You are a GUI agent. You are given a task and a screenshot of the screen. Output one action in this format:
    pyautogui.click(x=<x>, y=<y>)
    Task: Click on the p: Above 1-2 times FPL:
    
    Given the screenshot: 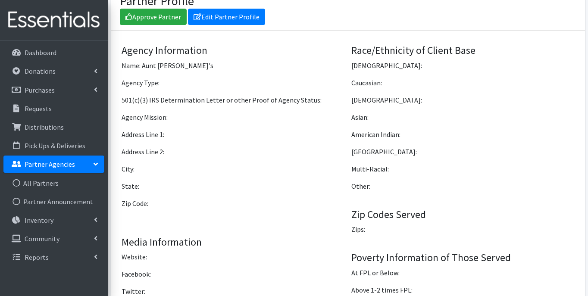 What is the action you would take?
    pyautogui.click(x=463, y=290)
    